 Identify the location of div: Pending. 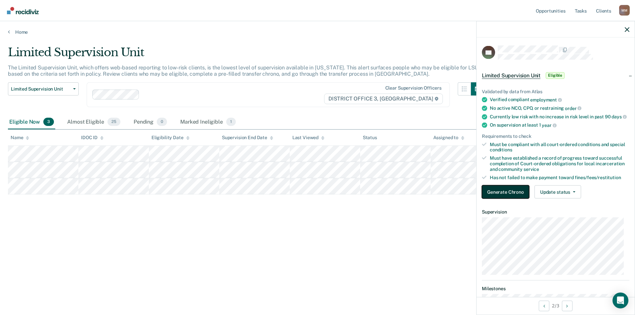
(150, 122).